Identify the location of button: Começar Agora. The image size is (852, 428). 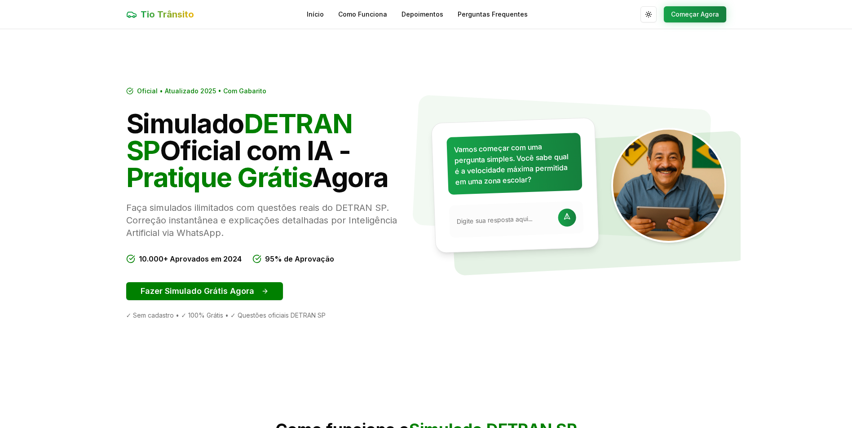
(695, 14).